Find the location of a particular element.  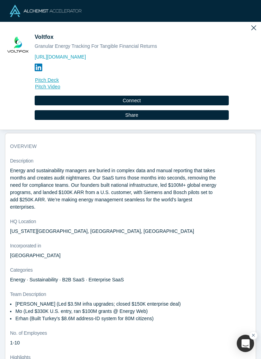

dd: 1-10 is located at coordinates (114, 343).